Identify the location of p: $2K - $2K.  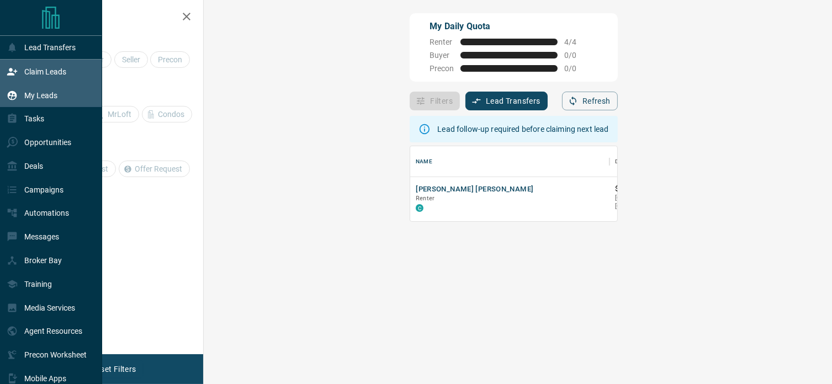
(665, 189).